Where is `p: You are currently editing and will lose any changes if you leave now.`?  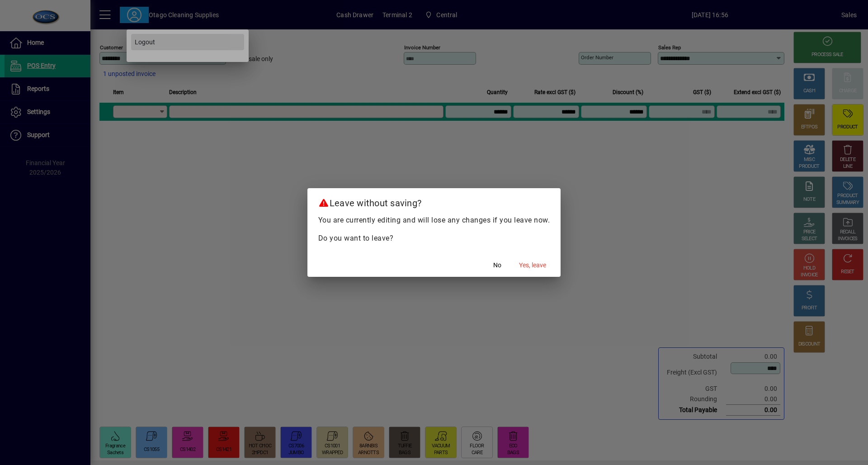
p: You are currently editing and will lose any changes if you leave now. is located at coordinates (434, 221).